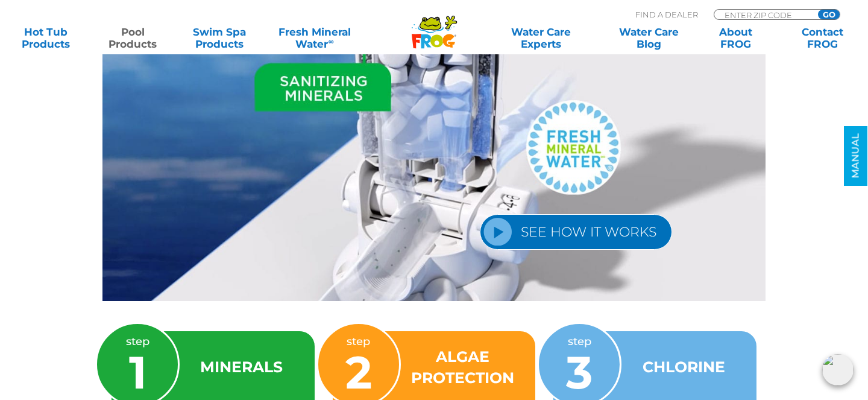 The width and height of the screenshot is (868, 400). Describe the element at coordinates (764, 15) in the screenshot. I see `input: Zip Code Form` at that location.